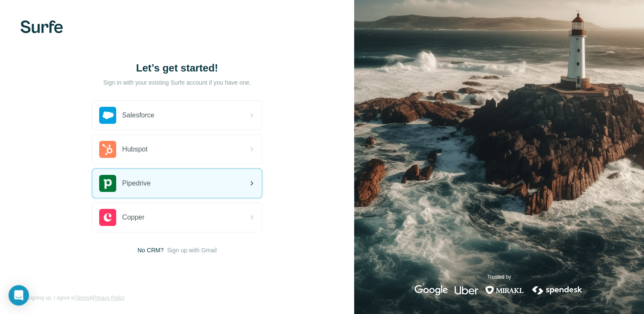 This screenshot has width=644, height=314. What do you see at coordinates (499, 277) in the screenshot?
I see `p: Trusted by` at bounding box center [499, 277].